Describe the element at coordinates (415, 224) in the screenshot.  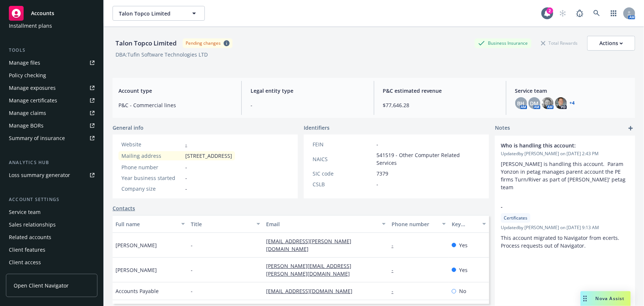
I see `div: Phone number` at that location.